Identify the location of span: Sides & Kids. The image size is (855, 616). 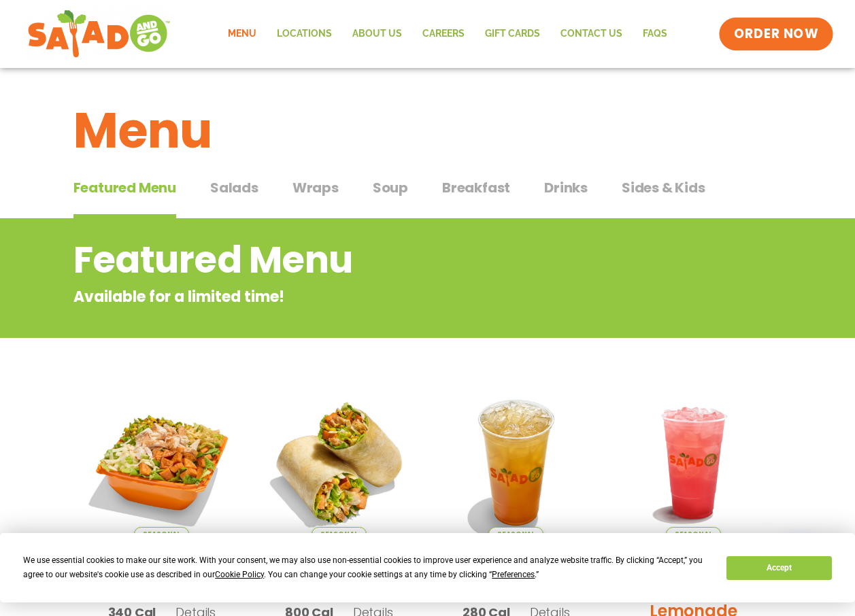
(663, 188).